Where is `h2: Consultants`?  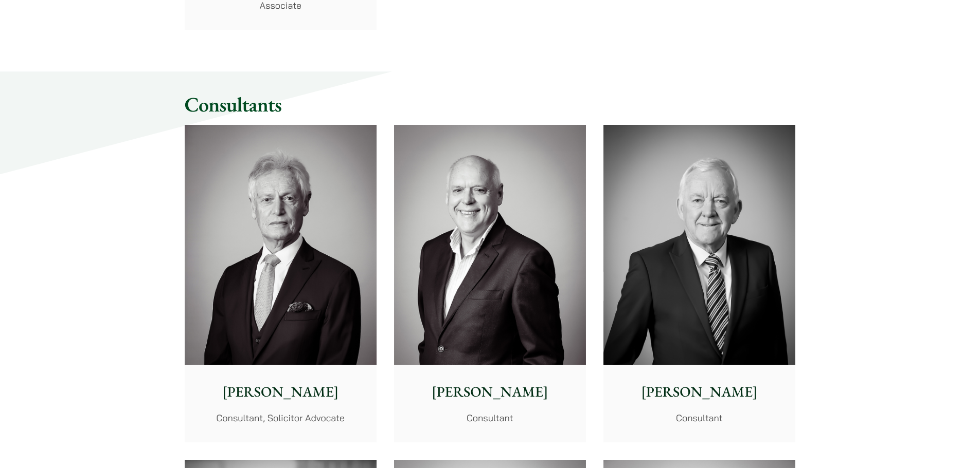
h2: Consultants is located at coordinates (490, 104).